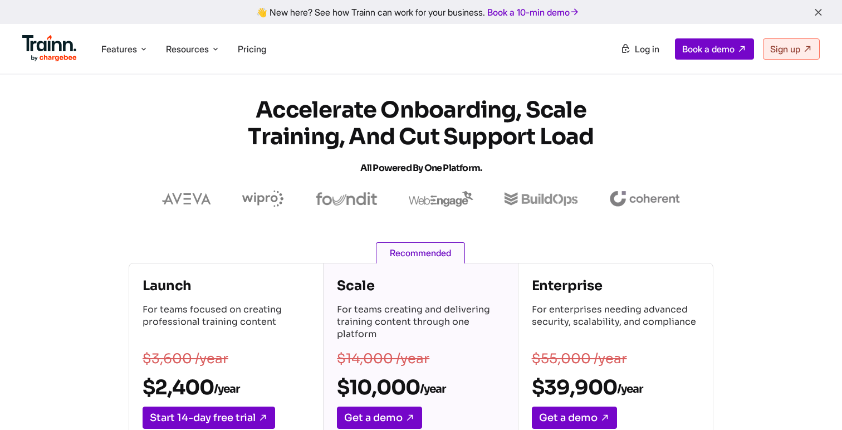 The width and height of the screenshot is (842, 430). I want to click on h1: Accelerate Onboarding, Scale Training, and Cut Support Load, so click(421, 139).